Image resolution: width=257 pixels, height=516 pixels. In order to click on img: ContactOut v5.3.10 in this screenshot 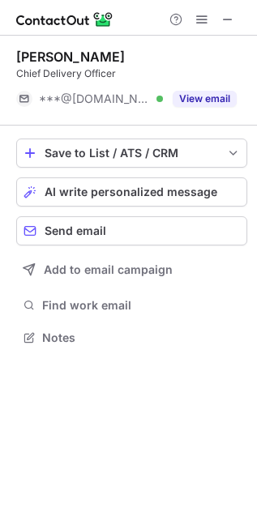, I will do `click(65, 19)`.